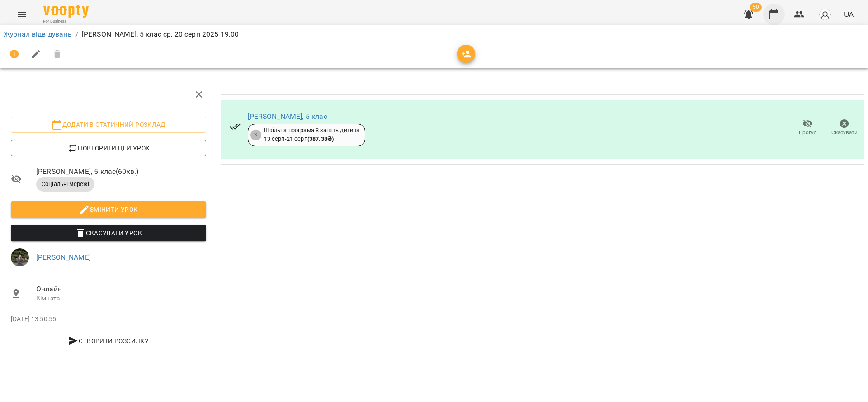 Image resolution: width=868 pixels, height=402 pixels. I want to click on span: Додати в статичний розклад, so click(109, 125).